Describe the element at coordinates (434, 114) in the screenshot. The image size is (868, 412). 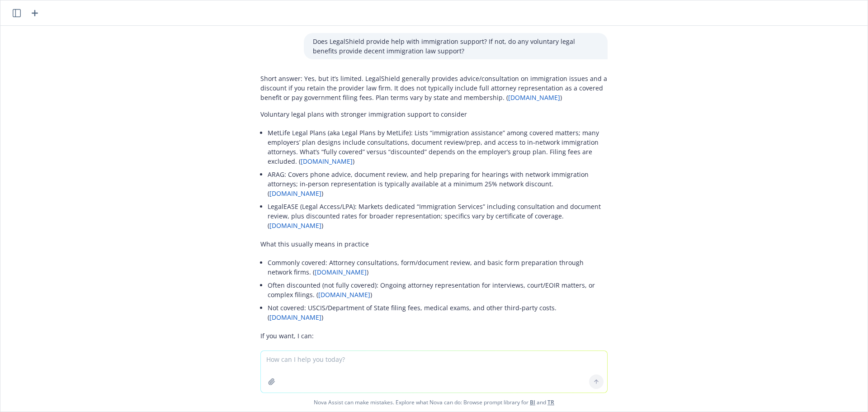
I see `p: Voluntary legal plans with stronger immigration support to consider` at that location.